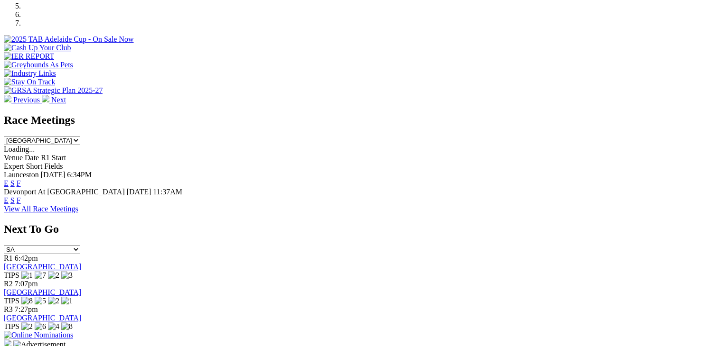  What do you see at coordinates (361, 120) in the screenshot?
I see `h2: Race Meetings` at bounding box center [361, 120].